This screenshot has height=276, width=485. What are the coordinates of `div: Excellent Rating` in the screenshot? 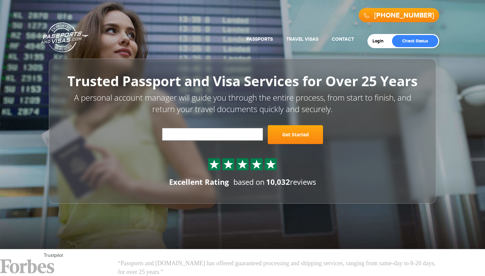 It's located at (199, 182).